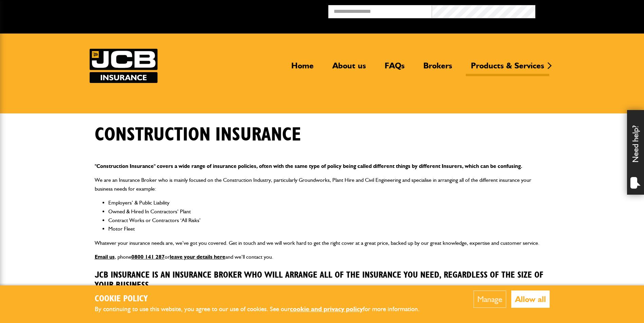 The image size is (644, 323). What do you see at coordinates (124, 66) in the screenshot?
I see `img: JCB Insurance Services logo` at bounding box center [124, 66].